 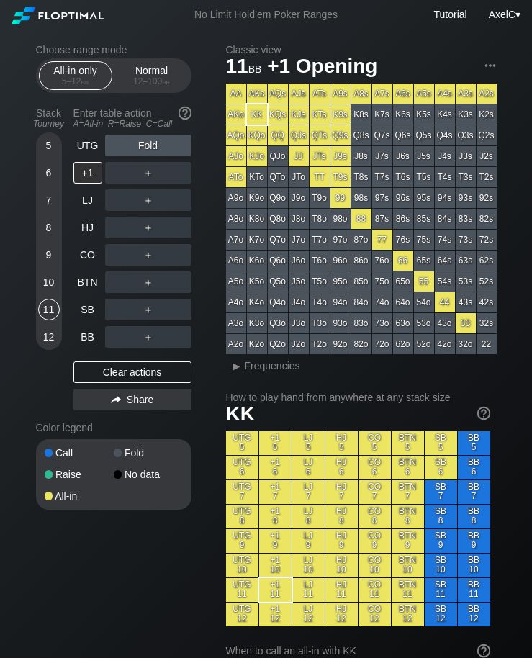 I want to click on div: KJs, so click(x=299, y=114).